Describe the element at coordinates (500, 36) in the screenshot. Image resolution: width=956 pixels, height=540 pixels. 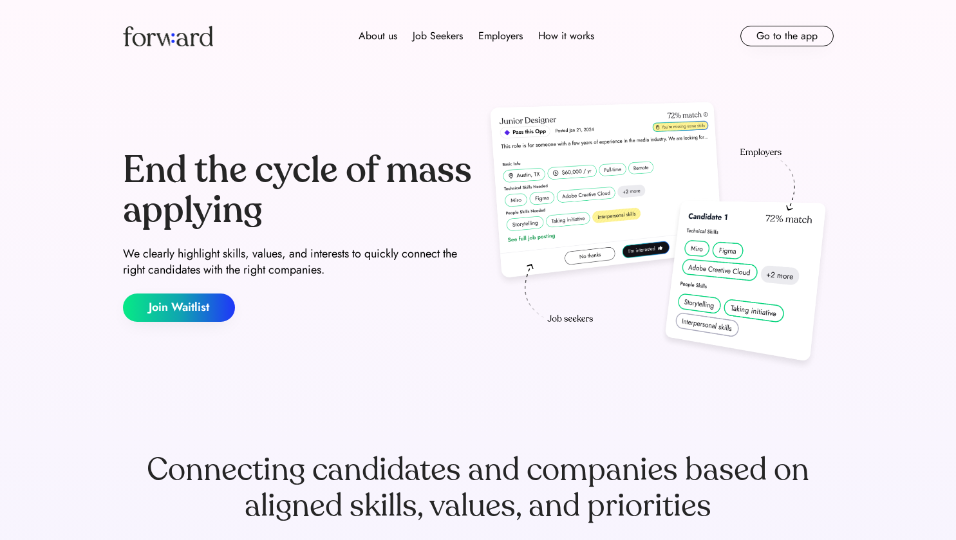
I see `div: Employers` at that location.